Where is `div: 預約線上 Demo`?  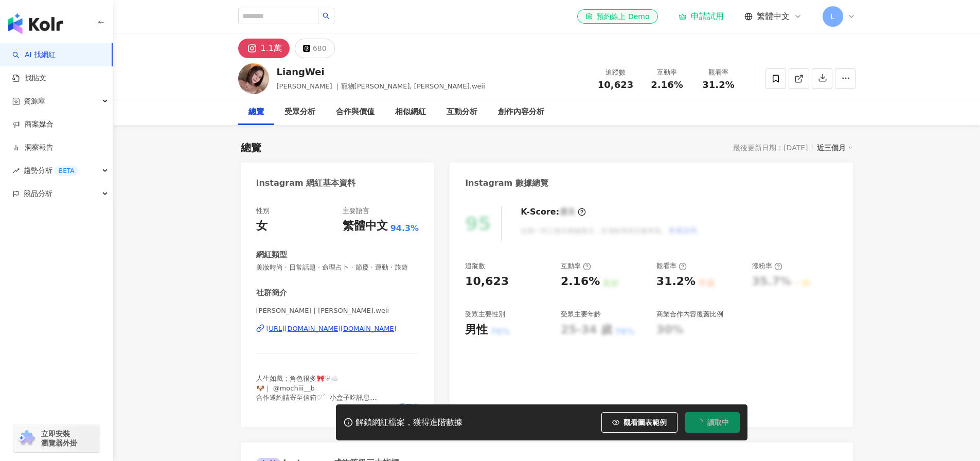 div: 預約線上 Demo is located at coordinates (618, 17).